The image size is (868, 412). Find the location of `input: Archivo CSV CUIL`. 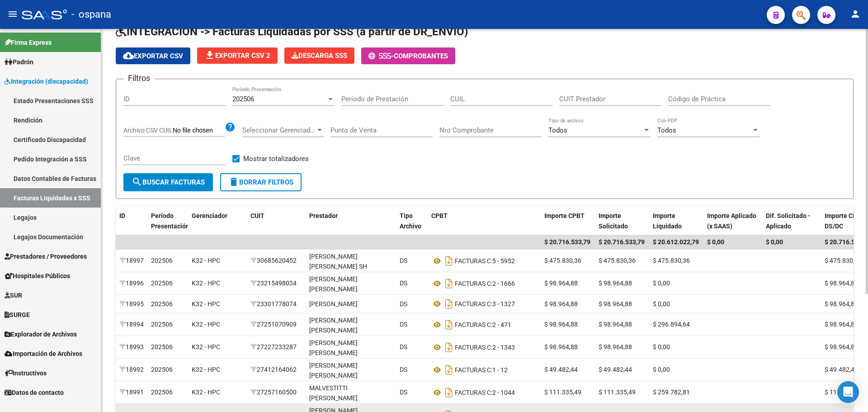

input: Archivo CSV CUIL is located at coordinates (199, 131).